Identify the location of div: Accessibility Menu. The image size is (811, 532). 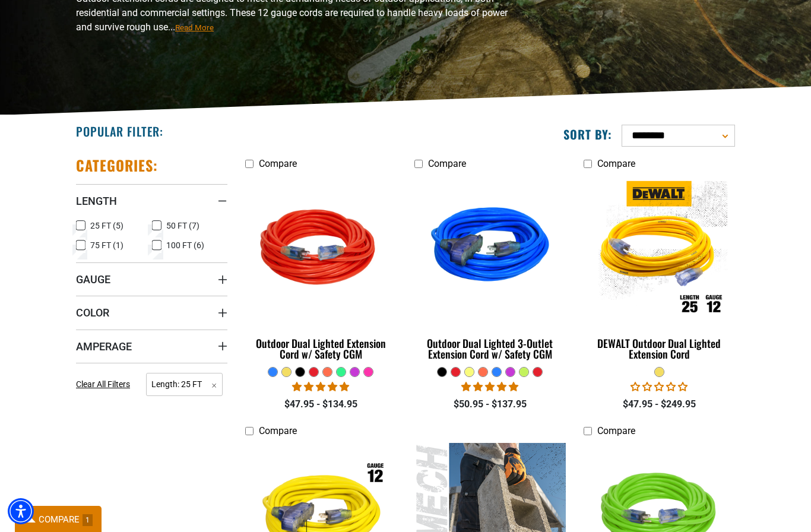
(21, 511).